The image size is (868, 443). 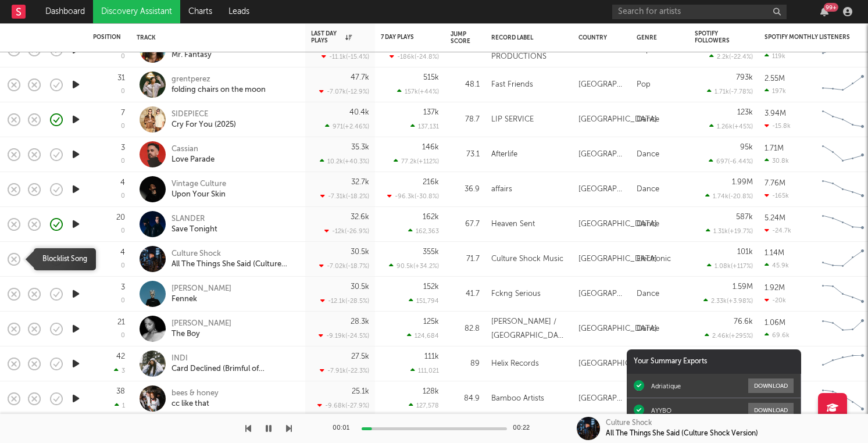 I want to click on div: LIP SERVICE, so click(x=512, y=120).